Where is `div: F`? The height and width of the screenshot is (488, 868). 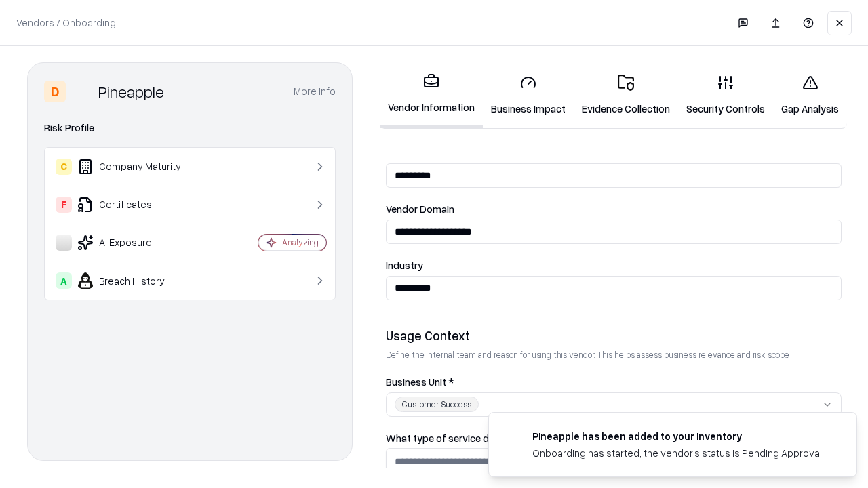
div: F is located at coordinates (63, 205).